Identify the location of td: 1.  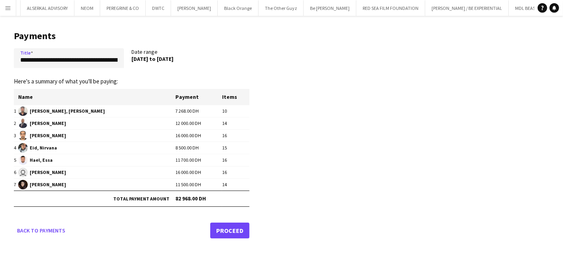
(16, 111).